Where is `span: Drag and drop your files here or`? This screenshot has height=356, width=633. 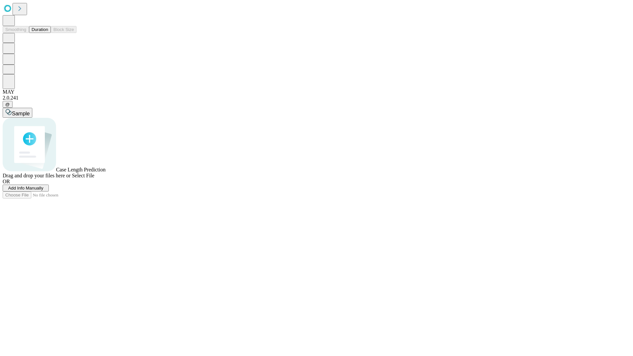 span: Drag and drop your files here or is located at coordinates (37, 175).